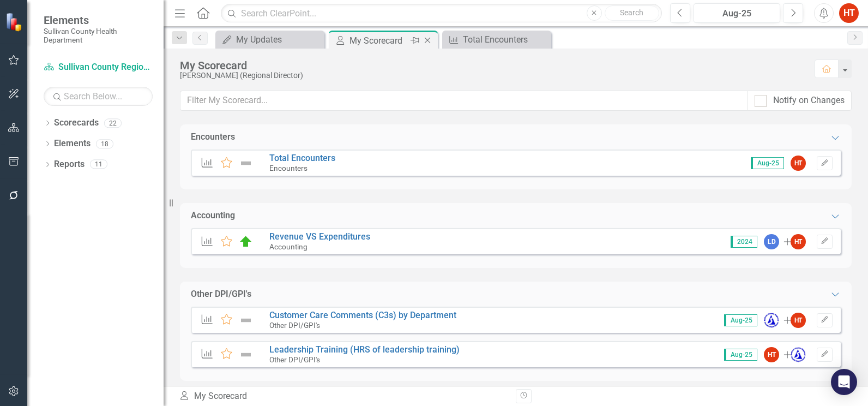  Describe the element at coordinates (279, 39) in the screenshot. I see `div: My Updates` at that location.